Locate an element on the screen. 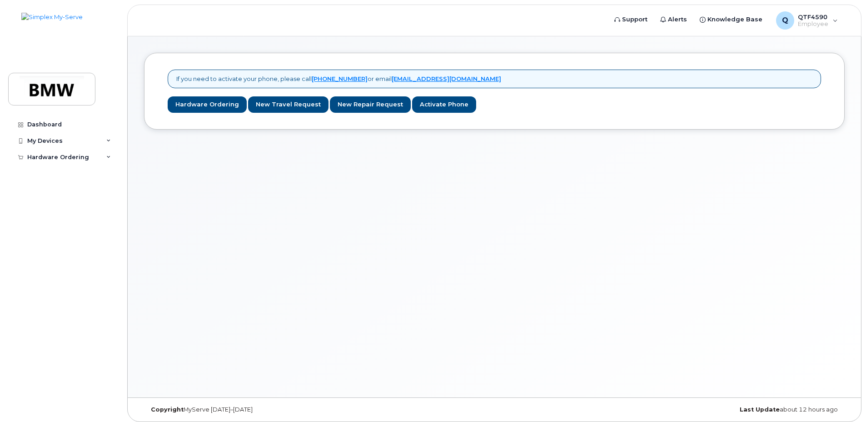  strong: Last Update is located at coordinates (760, 409).